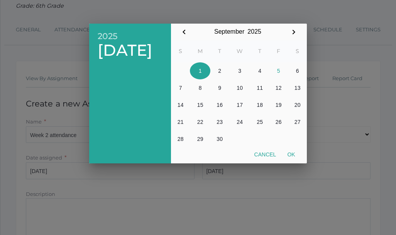 This screenshot has width=396, height=235. Describe the element at coordinates (200, 105) in the screenshot. I see `button: 15` at that location.